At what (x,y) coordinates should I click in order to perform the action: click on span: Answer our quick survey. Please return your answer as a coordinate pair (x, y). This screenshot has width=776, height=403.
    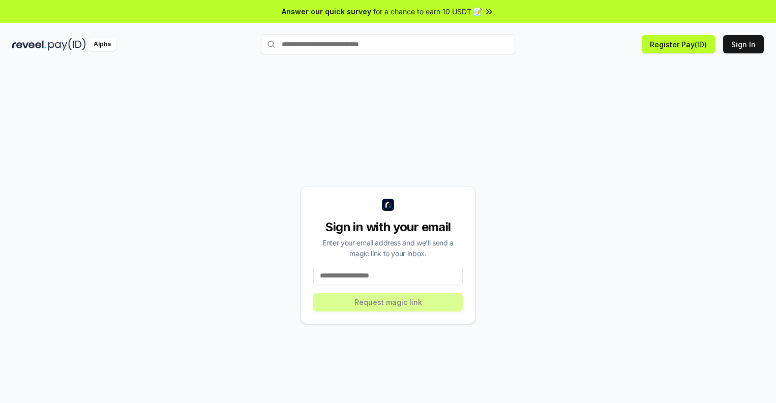
    Looking at the image, I should click on (326, 11).